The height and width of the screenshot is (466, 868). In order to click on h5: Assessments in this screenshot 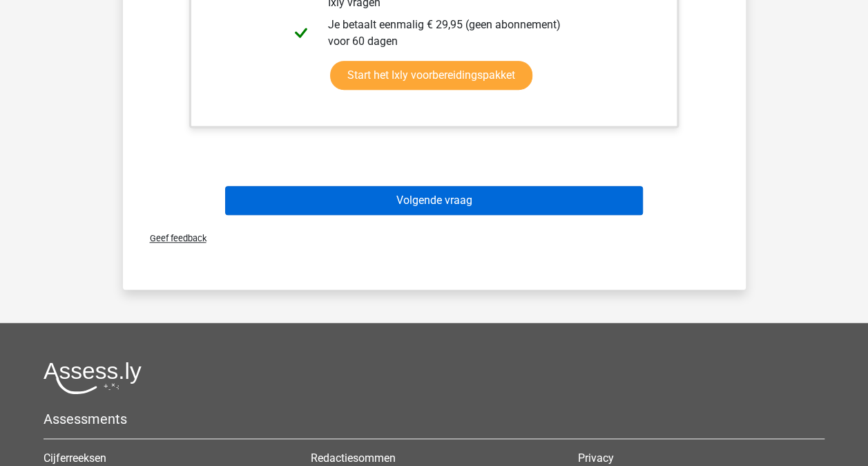, I will do `click(434, 419)`.